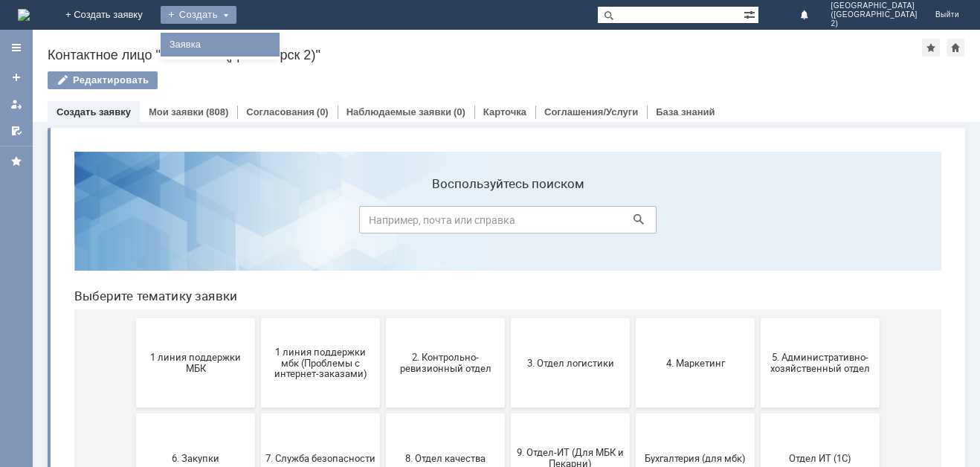  I want to click on div: Создать, so click(198, 15).